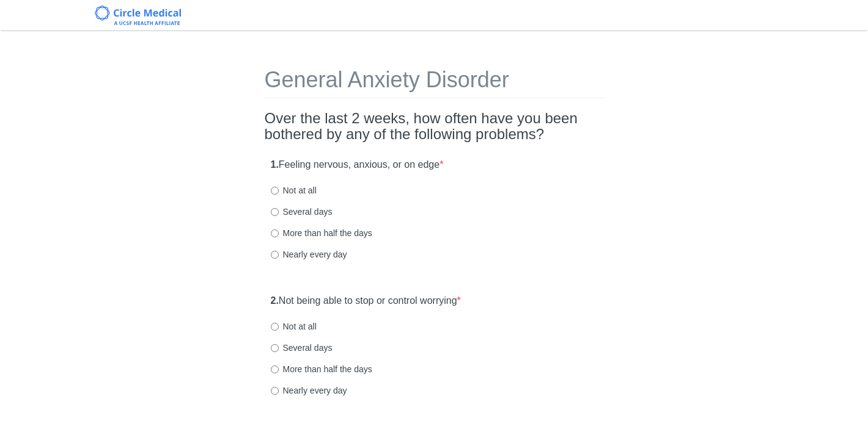  Describe the element at coordinates (137, 16) in the screenshot. I see `img: Circle Medical Logo` at that location.